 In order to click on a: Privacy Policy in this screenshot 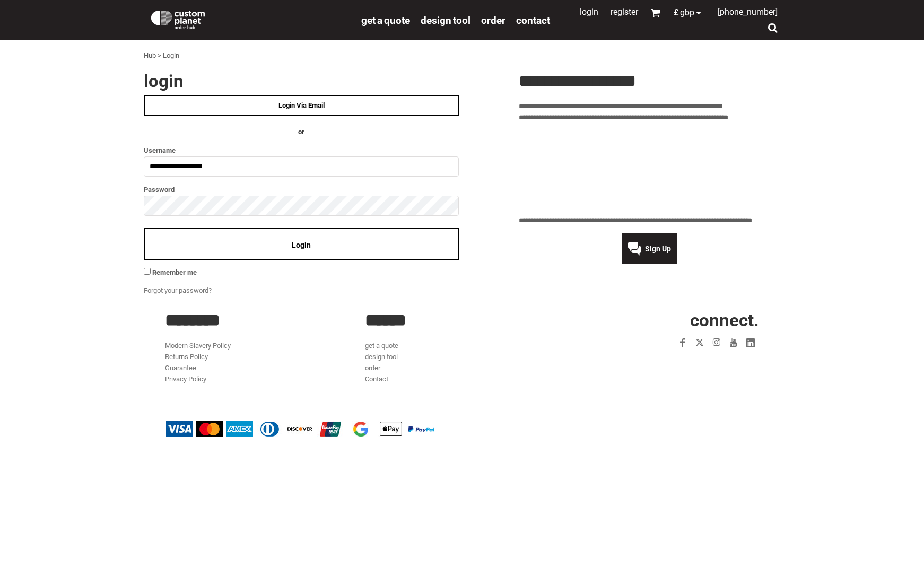, I will do `click(186, 379)`.